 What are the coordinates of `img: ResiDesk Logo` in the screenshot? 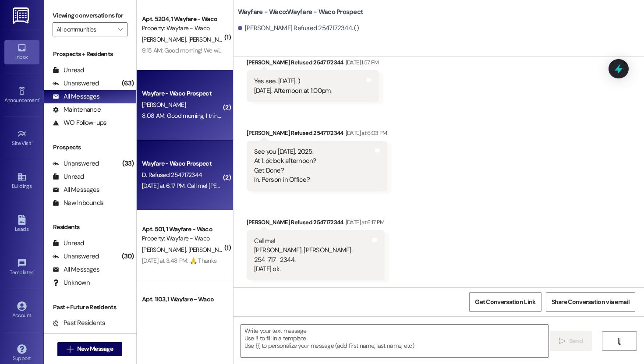 It's located at (21, 16).